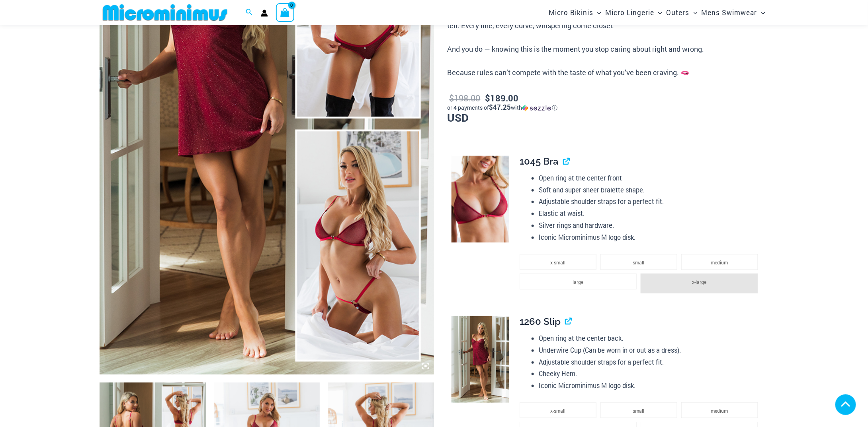 Image resolution: width=868 pixels, height=427 pixels. I want to click on a: Mens SwimwearMenu ToggleMenu Toggle, so click(734, 12).